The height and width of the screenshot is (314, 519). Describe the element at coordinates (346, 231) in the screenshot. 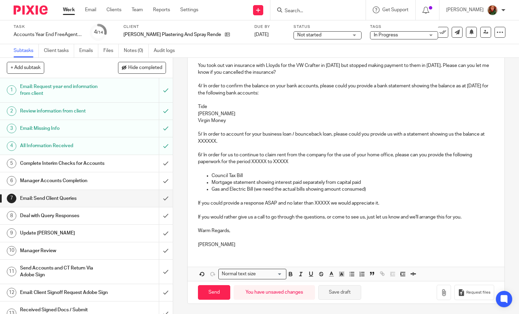

I see `p: Warm Regards,` at that location.